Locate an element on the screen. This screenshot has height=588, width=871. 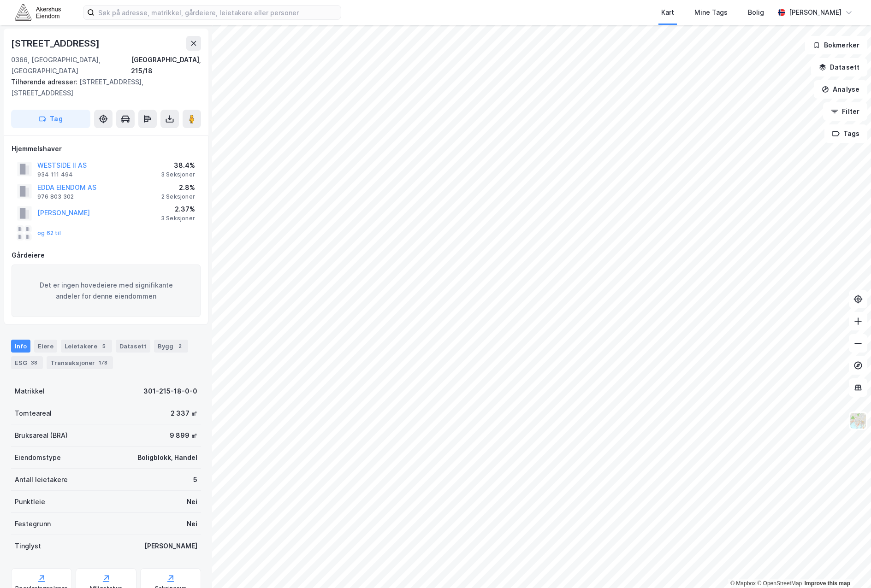
button: Filter is located at coordinates (845, 112).